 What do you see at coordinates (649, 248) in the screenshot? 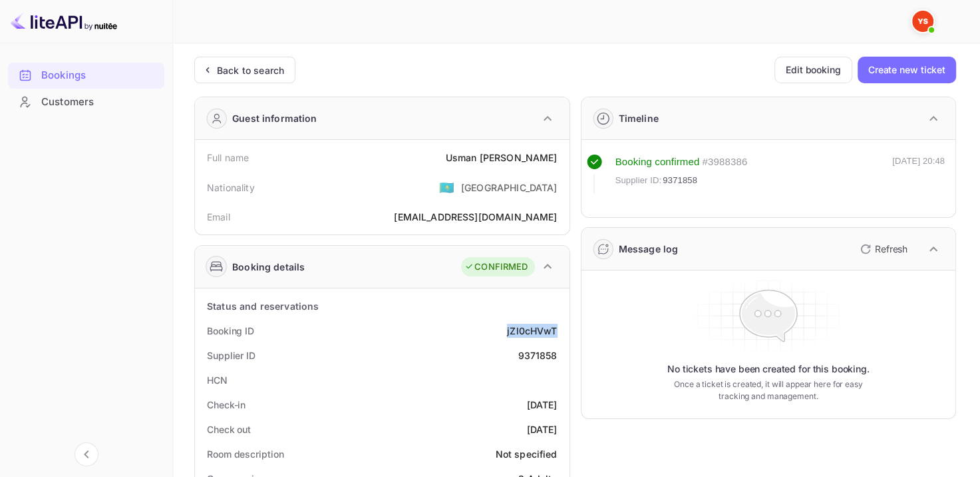
I see `div: Message log` at bounding box center [649, 248].